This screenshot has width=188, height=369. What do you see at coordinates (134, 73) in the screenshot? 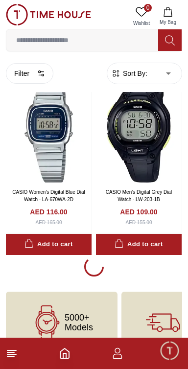
I see `span: Sort By:` at bounding box center [134, 73].